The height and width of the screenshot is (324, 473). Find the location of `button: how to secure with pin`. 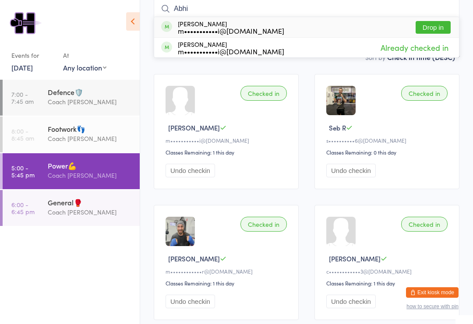

button: how to secure with pin is located at coordinates (432, 307).